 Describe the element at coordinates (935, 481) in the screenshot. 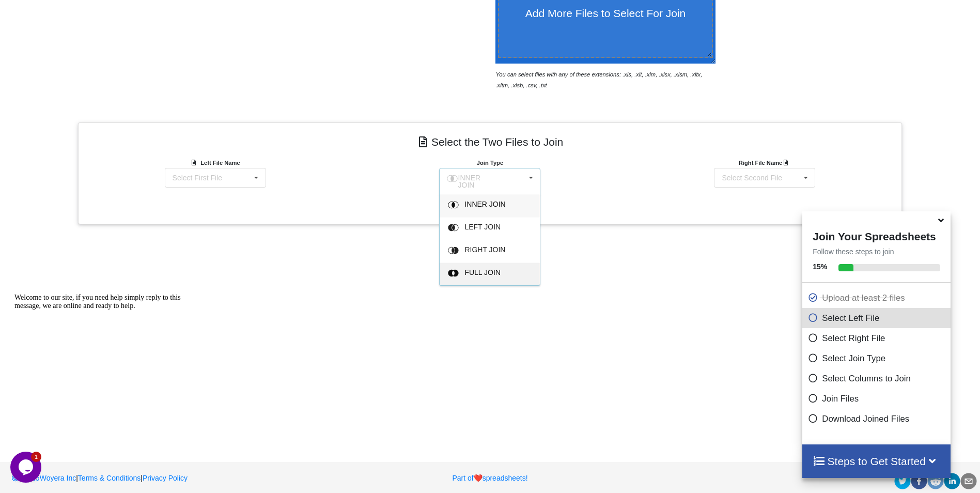

I see `div: reddit` at that location.